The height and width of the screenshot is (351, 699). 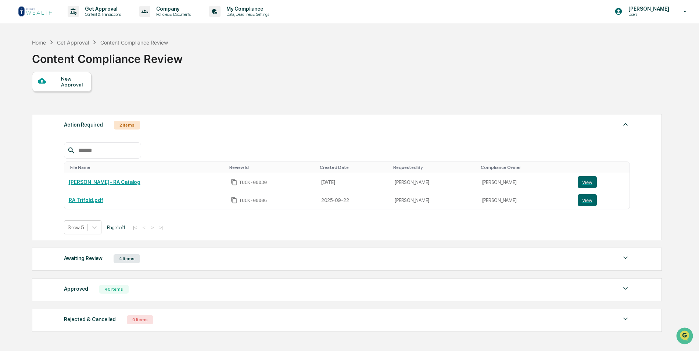 What do you see at coordinates (27, 110) in the screenshot?
I see `a: 🔎Data Lookup` at bounding box center [27, 110].